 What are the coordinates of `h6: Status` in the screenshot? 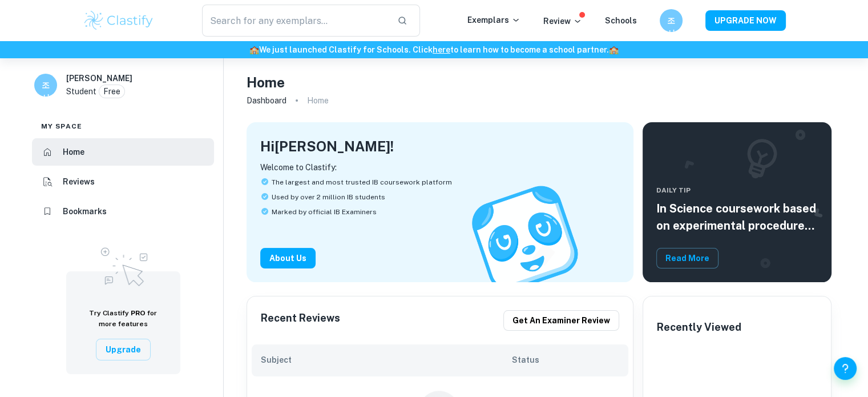 It's located at (566, 360).